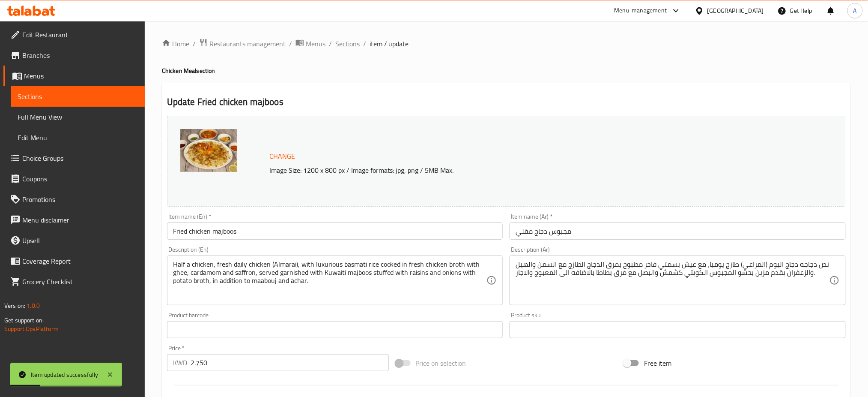 The image size is (868, 397). I want to click on a: Edit Menu, so click(78, 138).